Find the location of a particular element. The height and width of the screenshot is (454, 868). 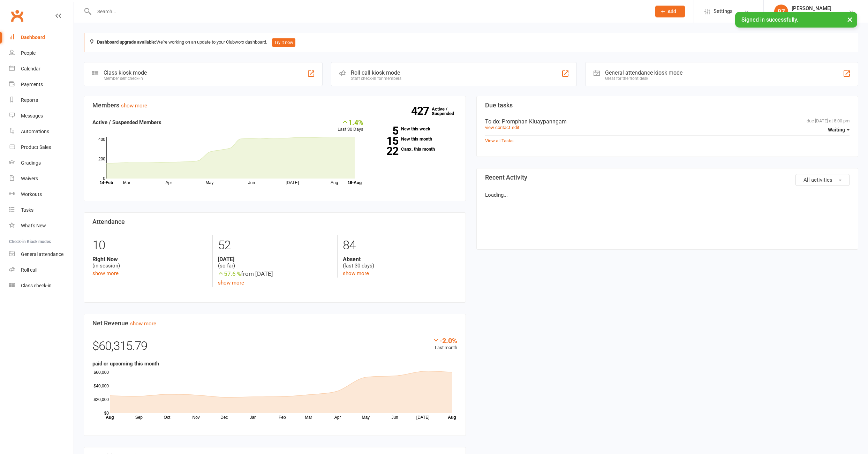

a: Calendar is located at coordinates (41, 69).